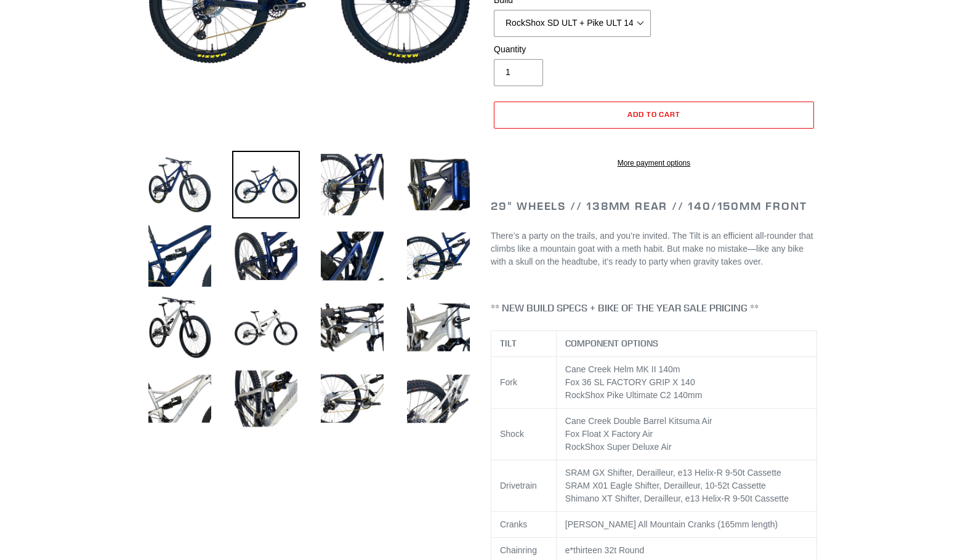 Image resolution: width=963 pixels, height=560 pixels. I want to click on h2: 29" Wheels // 138mm Rear // 140/150mm Front, so click(654, 206).